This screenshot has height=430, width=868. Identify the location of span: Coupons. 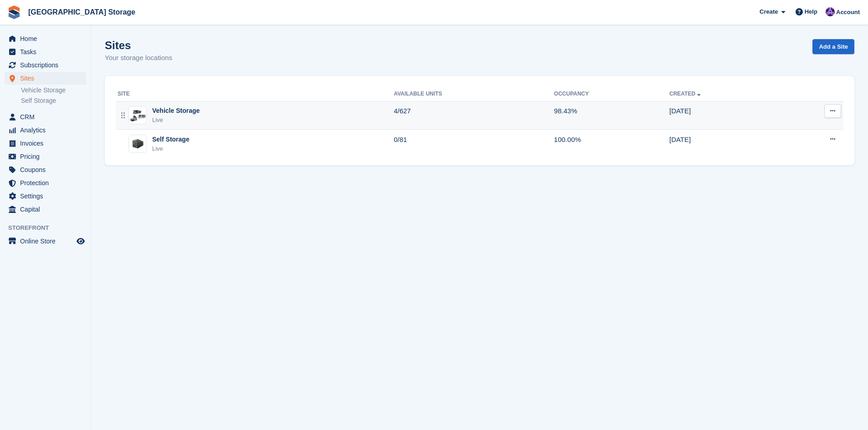
(48, 169).